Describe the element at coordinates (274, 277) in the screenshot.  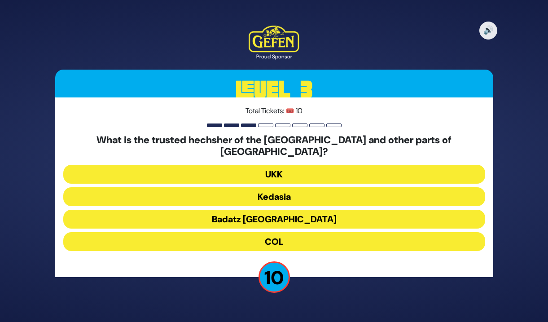
I see `p: 10` at that location.